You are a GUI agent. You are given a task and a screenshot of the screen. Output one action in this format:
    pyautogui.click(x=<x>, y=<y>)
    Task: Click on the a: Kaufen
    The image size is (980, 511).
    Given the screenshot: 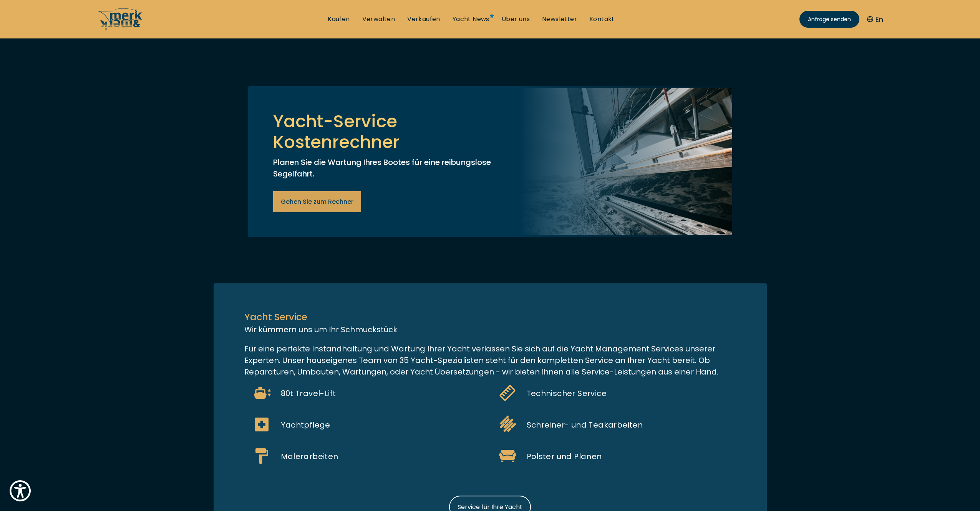 What is the action you would take?
    pyautogui.click(x=338, y=20)
    